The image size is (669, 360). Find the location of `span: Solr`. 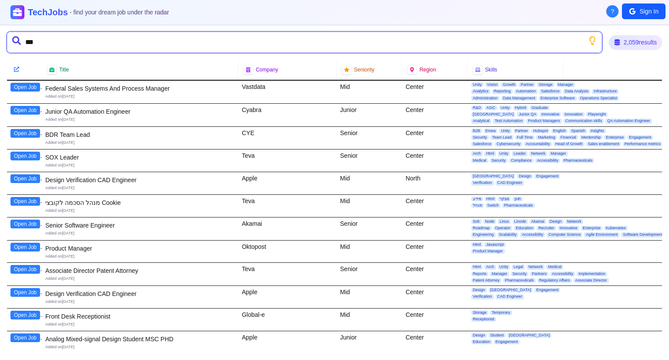

span: Solr is located at coordinates (476, 221).